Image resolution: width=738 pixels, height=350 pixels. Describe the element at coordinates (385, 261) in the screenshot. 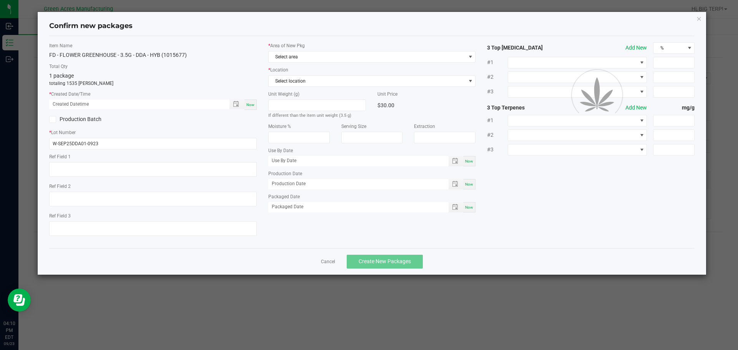

I see `span: Create New Packages` at that location.